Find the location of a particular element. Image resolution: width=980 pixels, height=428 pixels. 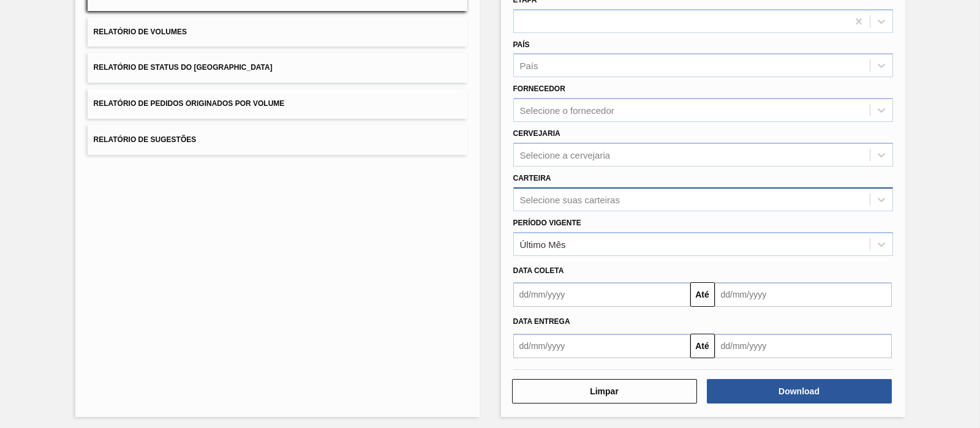

div: Último Mês is located at coordinates (543, 243).